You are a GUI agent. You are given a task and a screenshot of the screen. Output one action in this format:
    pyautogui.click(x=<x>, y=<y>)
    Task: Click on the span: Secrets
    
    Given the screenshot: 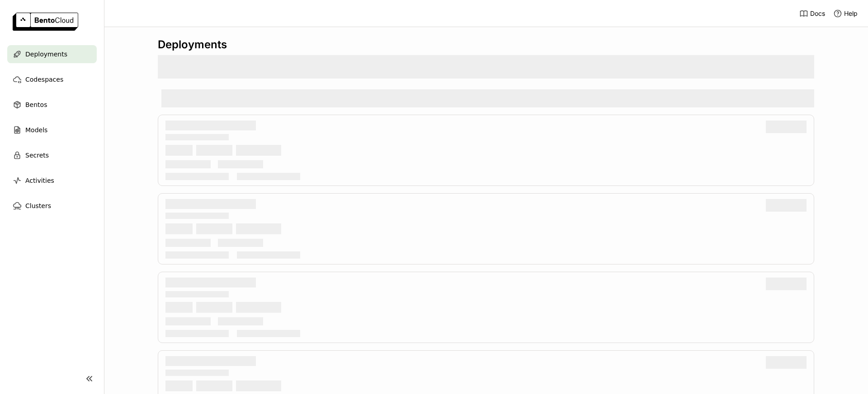 What is the action you would take?
    pyautogui.click(x=37, y=155)
    